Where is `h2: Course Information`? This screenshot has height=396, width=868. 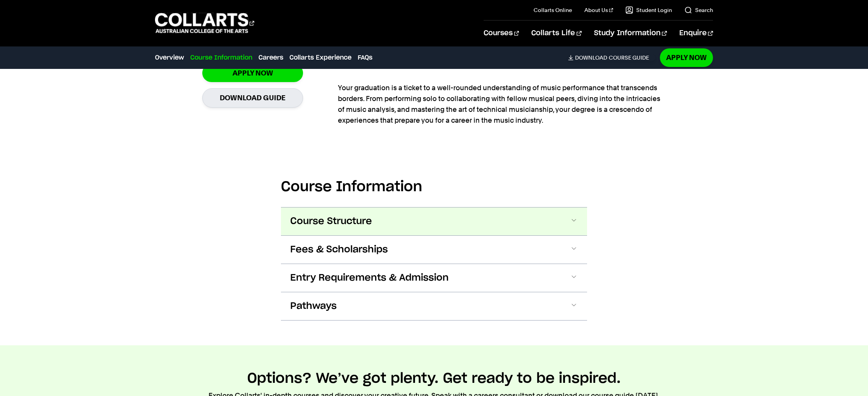 h2: Course Information is located at coordinates (434, 187).